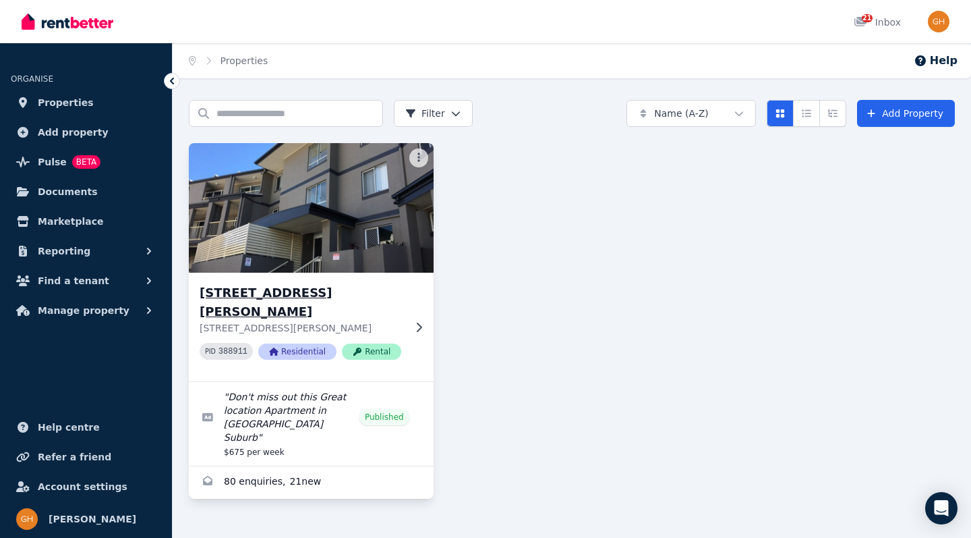 The width and height of the screenshot is (971, 538). Describe the element at coordinates (906, 113) in the screenshot. I see `a: Add Property` at that location.